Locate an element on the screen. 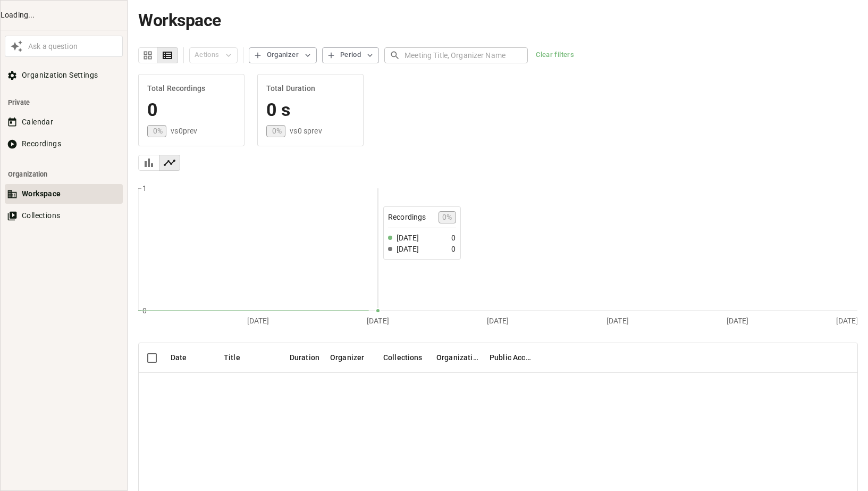 This screenshot has height=491, width=868. button: Recordings is located at coordinates (64, 144).